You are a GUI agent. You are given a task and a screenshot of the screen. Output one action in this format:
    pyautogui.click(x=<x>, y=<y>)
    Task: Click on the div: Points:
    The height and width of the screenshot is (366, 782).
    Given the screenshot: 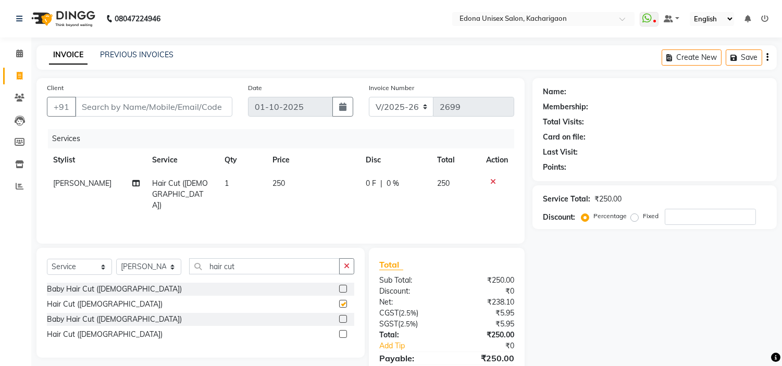 What is the action you would take?
    pyautogui.click(x=555, y=167)
    